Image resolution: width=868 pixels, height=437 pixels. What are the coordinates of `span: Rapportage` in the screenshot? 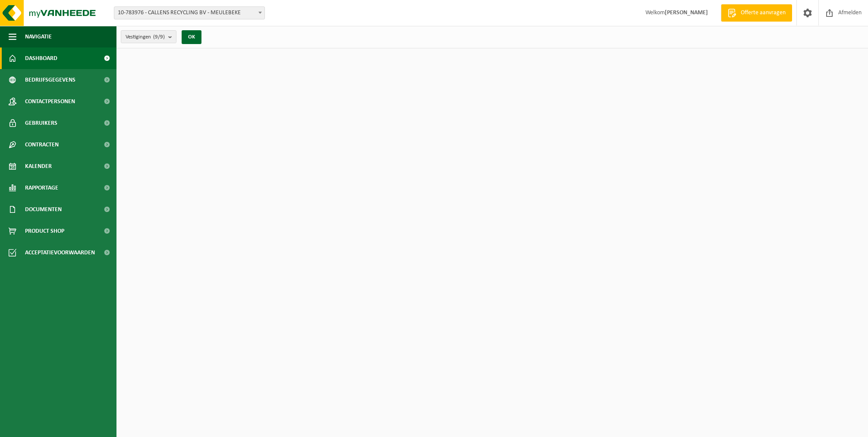 It's located at (41, 188).